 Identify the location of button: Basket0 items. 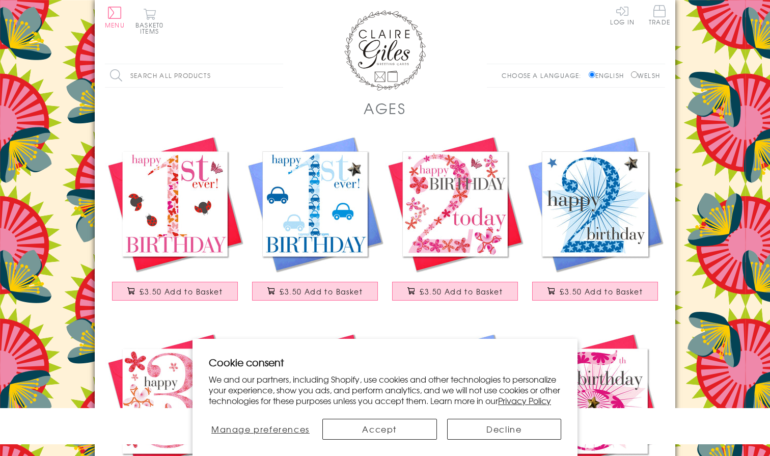
(149, 21).